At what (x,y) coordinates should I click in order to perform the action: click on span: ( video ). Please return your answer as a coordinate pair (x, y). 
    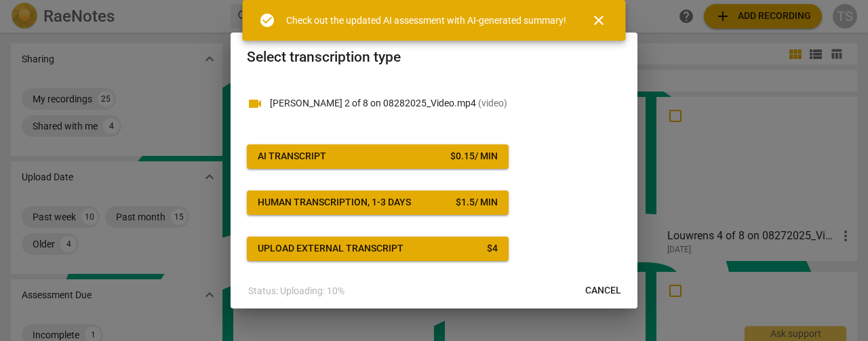
    Looking at the image, I should click on (492, 103).